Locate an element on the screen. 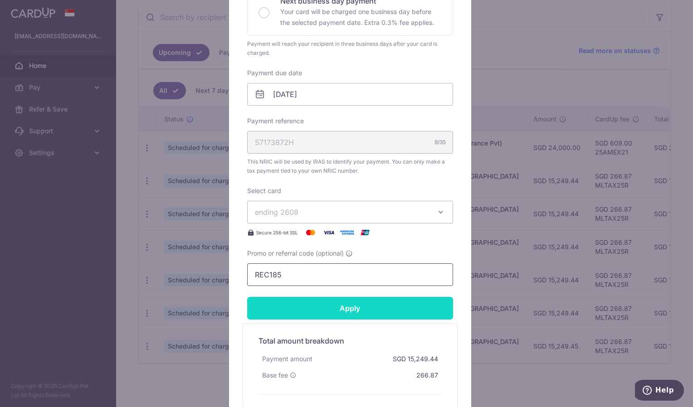 The image size is (693, 407). div: Payment amount is located at coordinates (287, 359).